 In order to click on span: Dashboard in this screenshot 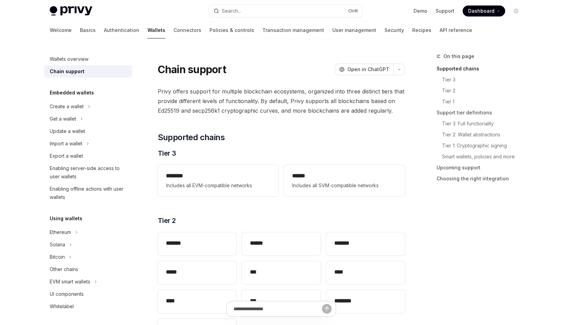, I will do `click(481, 11)`.